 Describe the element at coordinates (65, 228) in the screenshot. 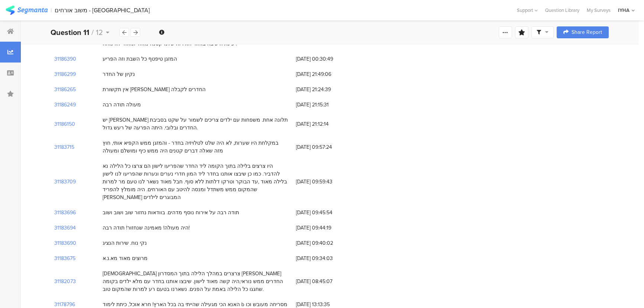

I see `section: 31183694` at that location.